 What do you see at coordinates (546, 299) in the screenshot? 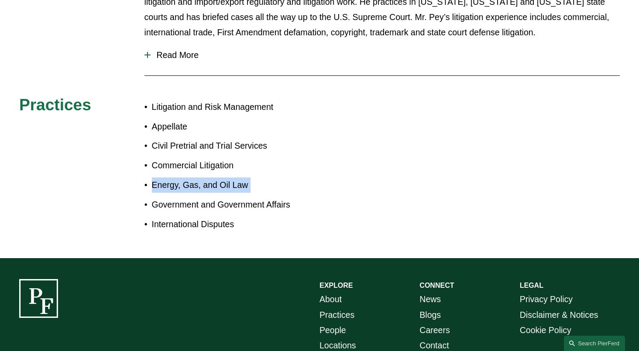
I see `a: Privacy Policy` at bounding box center [546, 299].